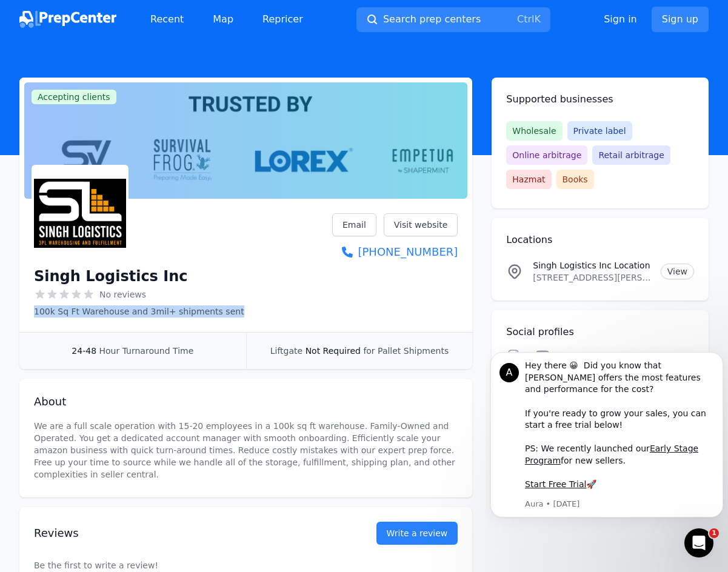 The image size is (728, 572). I want to click on a: Start Free Trial, so click(70, 138).